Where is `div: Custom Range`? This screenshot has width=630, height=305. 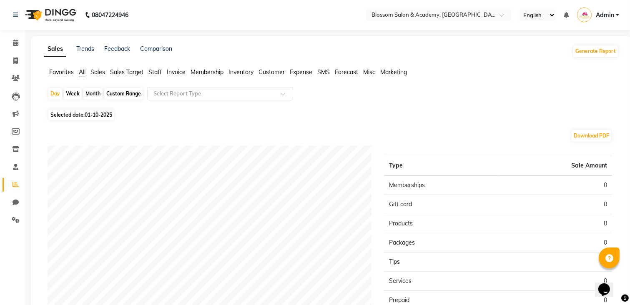 div: Custom Range is located at coordinates (123, 94).